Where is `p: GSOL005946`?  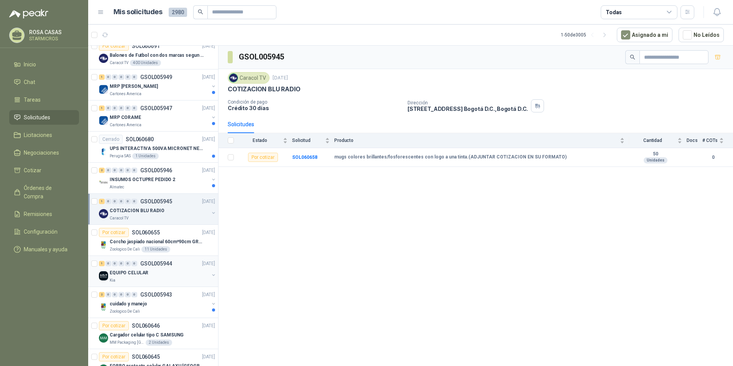
p: GSOL005946 is located at coordinates (156, 170).